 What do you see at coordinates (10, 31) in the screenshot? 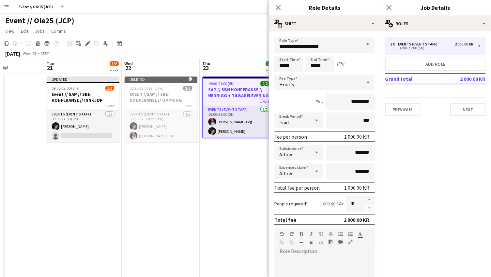
I see `a: View` at bounding box center [10, 31].